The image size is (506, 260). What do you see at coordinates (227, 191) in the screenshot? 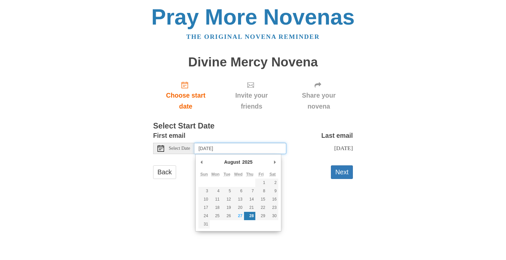
I see `button: 5` at bounding box center [227, 191].